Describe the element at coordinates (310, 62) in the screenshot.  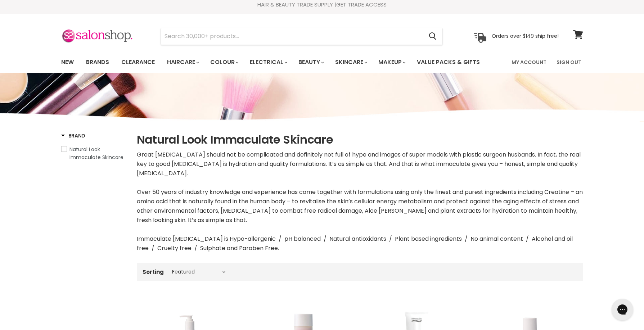
I see `a: Beauty` at that location.